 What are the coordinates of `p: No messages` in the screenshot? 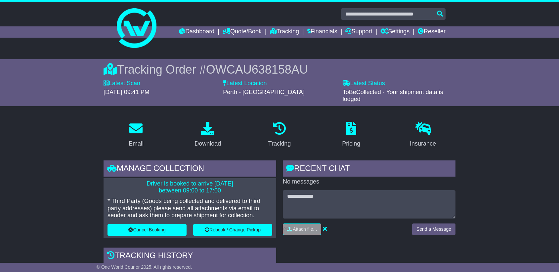 It's located at (369, 182).